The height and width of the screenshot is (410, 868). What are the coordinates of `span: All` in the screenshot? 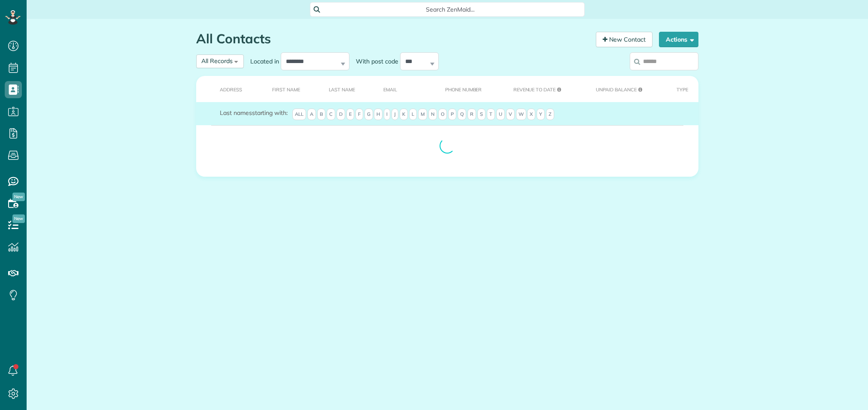 It's located at (299, 115).